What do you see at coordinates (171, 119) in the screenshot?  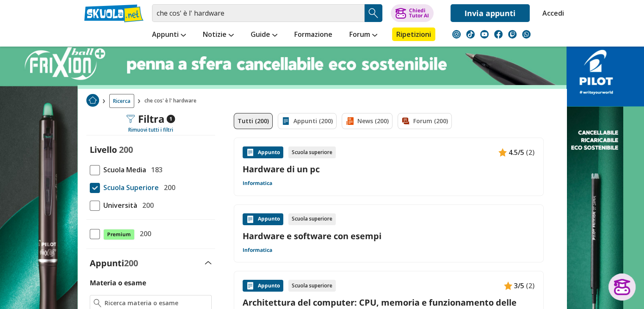 I see `span: 1` at bounding box center [171, 119].